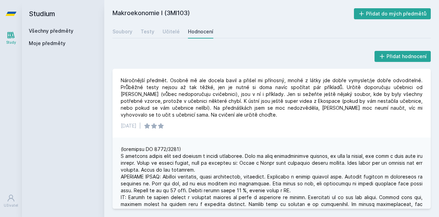 The width and height of the screenshot is (439, 217). What do you see at coordinates (51, 31) in the screenshot?
I see `a: Všechny předměty` at bounding box center [51, 31].